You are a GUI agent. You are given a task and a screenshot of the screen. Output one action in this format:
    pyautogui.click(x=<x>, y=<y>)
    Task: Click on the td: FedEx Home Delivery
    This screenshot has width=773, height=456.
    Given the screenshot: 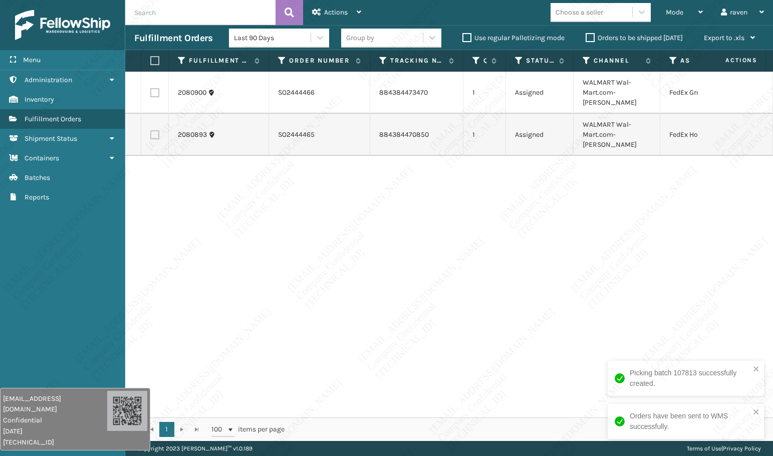 What is the action you would take?
    pyautogui.click(x=708, y=135)
    